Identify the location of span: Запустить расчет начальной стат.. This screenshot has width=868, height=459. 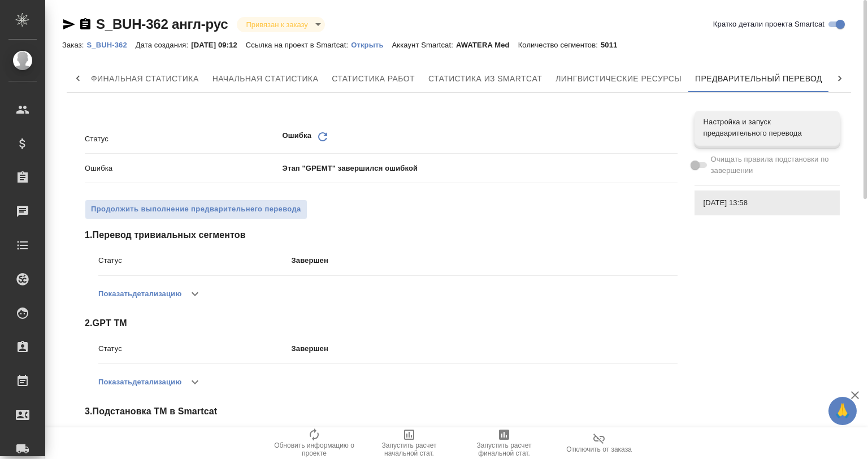
(409, 449).